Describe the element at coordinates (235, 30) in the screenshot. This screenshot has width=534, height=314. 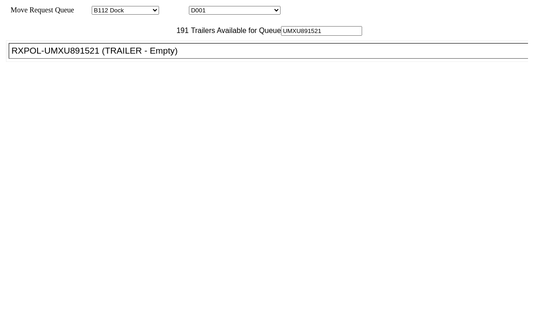
I see `span: Trailers Available for Queue` at that location.